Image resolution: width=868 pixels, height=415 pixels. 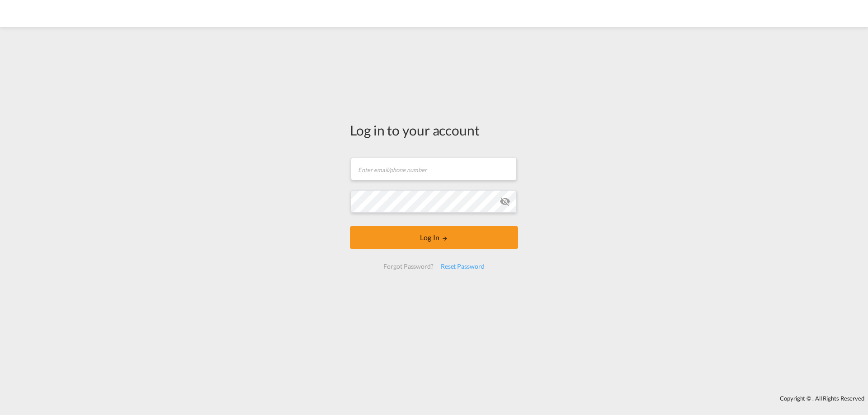 What do you see at coordinates (505, 201) in the screenshot?
I see `md-icon: icon-eye-off` at bounding box center [505, 201].